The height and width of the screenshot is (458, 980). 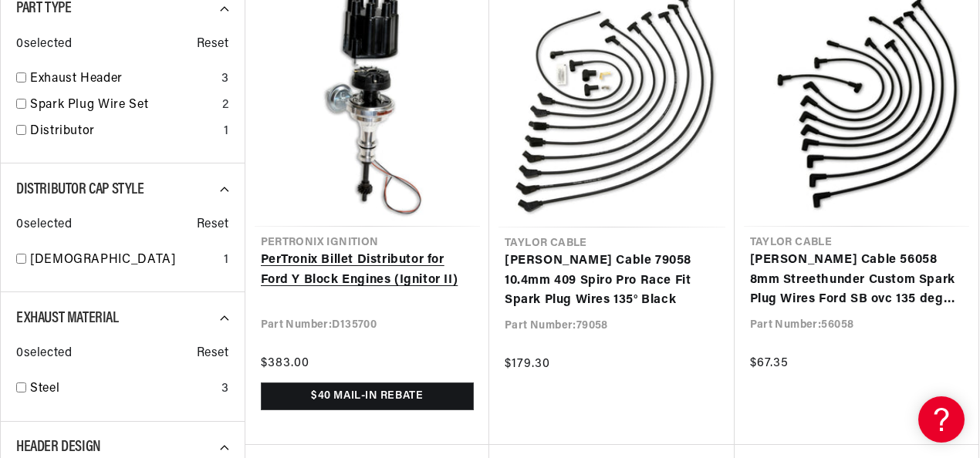 I want to click on a: PerTronix Billet Distributor for Ford Y Block Engines (Ignitor II), so click(x=367, y=270).